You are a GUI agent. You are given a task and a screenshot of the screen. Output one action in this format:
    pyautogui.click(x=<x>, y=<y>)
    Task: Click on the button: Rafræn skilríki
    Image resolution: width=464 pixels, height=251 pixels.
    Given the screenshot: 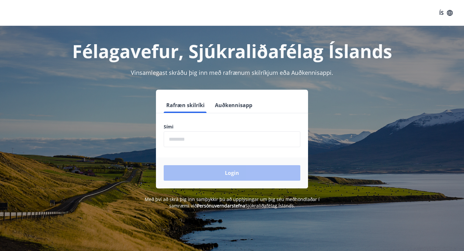 What is the action you would take?
    pyautogui.click(x=185, y=105)
    